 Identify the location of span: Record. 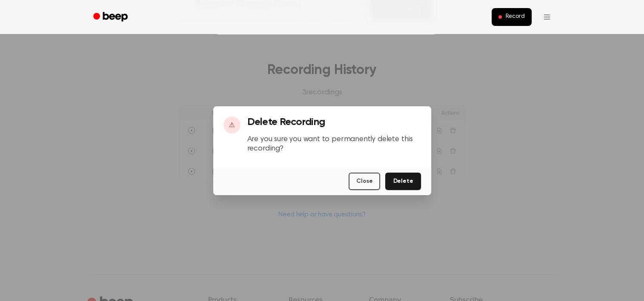
(515, 17).